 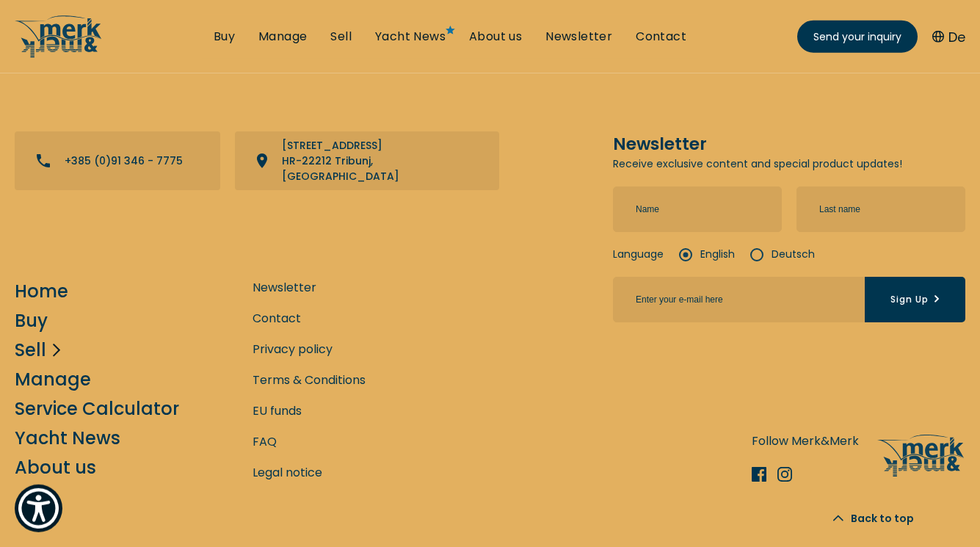 What do you see at coordinates (309, 380) in the screenshot?
I see `a: Terms & Conditions` at bounding box center [309, 380].